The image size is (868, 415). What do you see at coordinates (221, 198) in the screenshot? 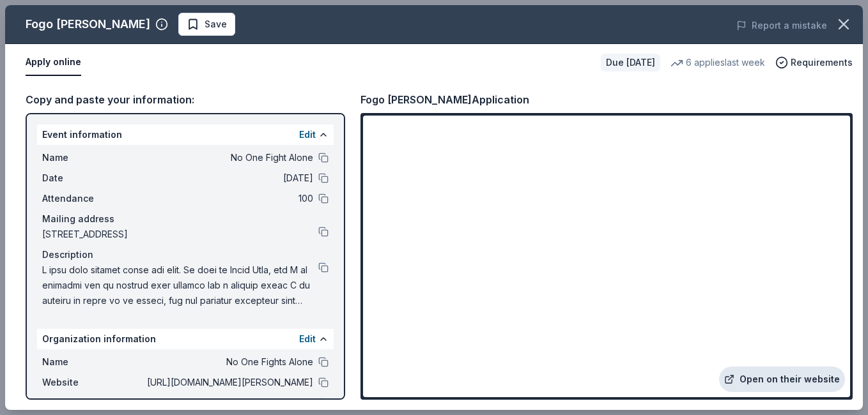
I see `span: 100` at bounding box center [221, 198].